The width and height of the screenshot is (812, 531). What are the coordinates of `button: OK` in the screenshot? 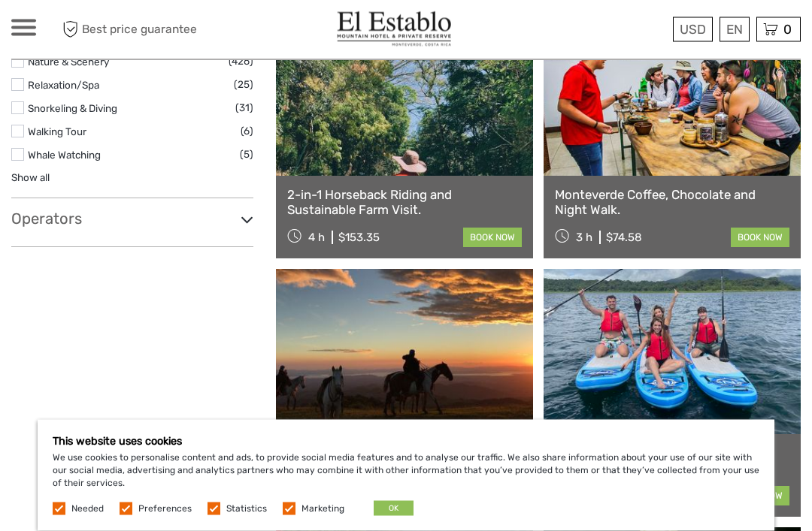 It's located at (393, 508).